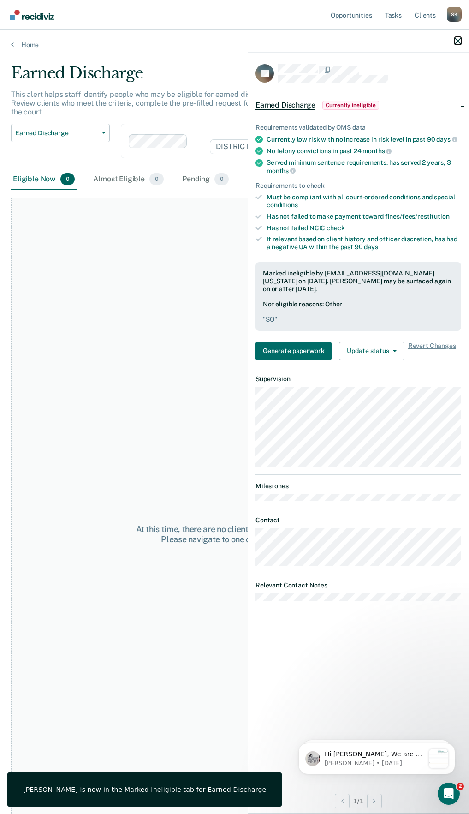 The height and width of the screenshot is (814, 469). What do you see at coordinates (295, 351) in the screenshot?
I see `a: Navigate to form link` at bounding box center [295, 351].